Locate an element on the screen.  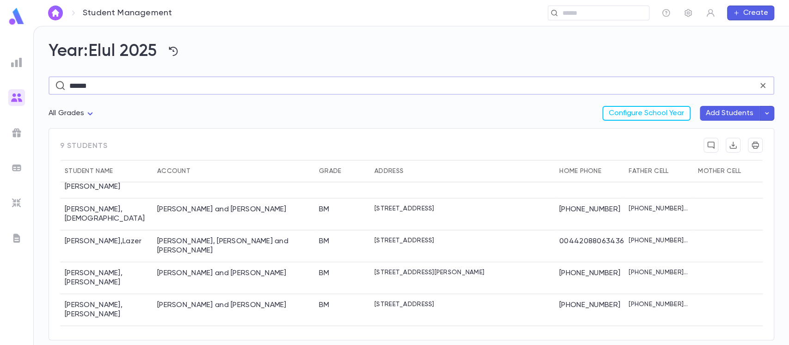
img: batches_grey.339ca447c9d9533ef1741baa751efc33.svg is located at coordinates (17, 168).